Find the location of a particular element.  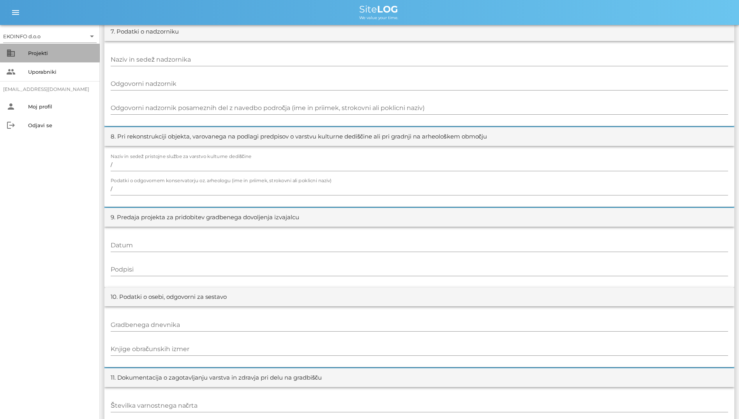

i: menu is located at coordinates (16, 12).